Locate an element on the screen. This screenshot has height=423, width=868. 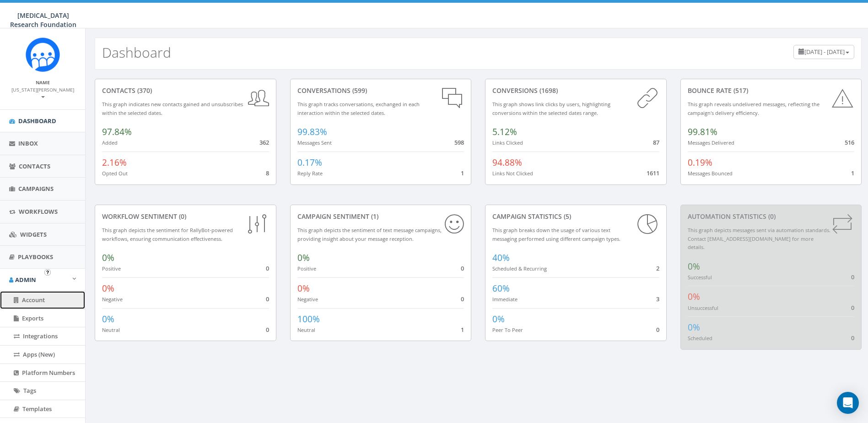
small: Successful is located at coordinates (700, 277).